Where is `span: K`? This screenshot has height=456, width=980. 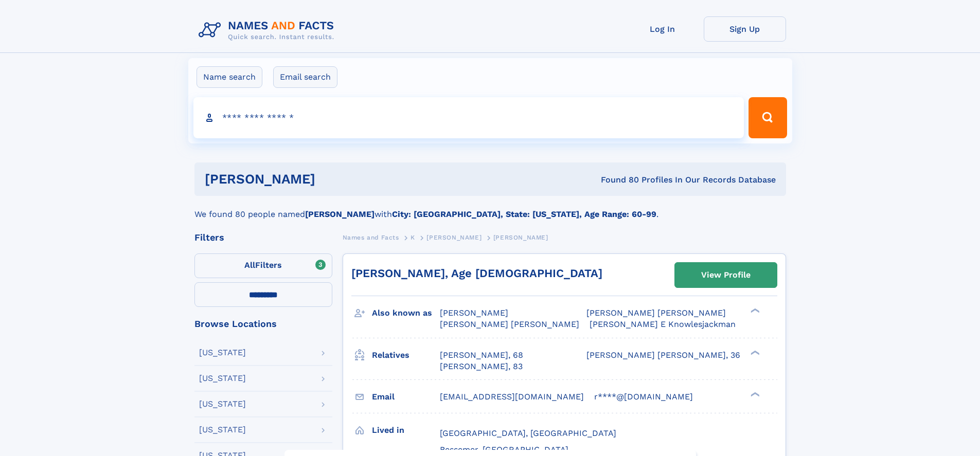
span: K is located at coordinates (412, 238).